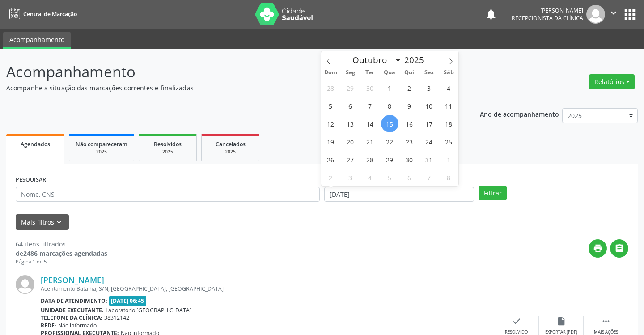  What do you see at coordinates (449, 123) in the screenshot?
I see `span: Outubro 18, 2025` at bounding box center [449, 123].